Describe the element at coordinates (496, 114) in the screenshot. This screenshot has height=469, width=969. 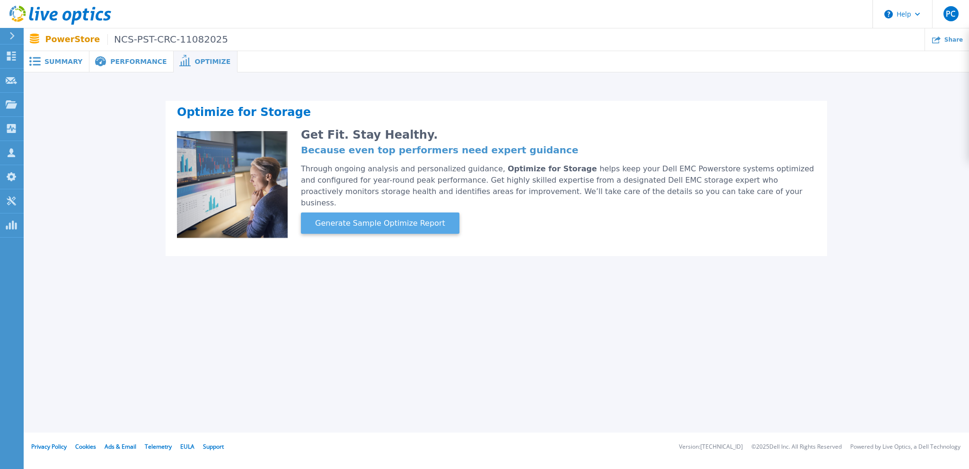
I see `h2: Optimize for Storage` at that location.